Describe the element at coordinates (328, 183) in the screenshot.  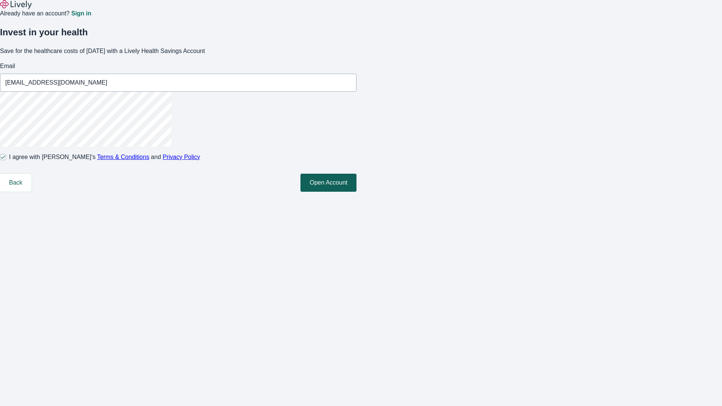
I see `button: Open Account` at that location.